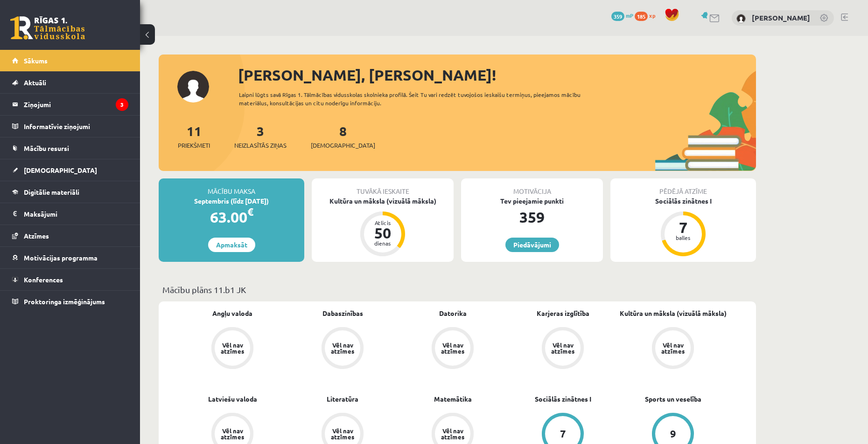  I want to click on a: Sports un veselība, so click(673, 399).